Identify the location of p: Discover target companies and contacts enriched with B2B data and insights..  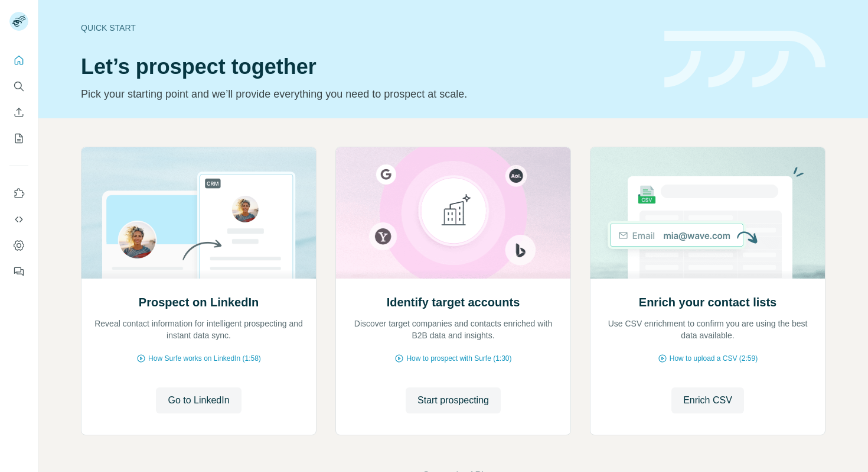
(453, 329).